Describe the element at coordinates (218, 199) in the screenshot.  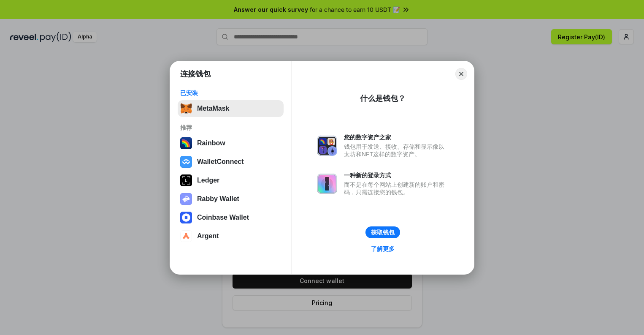
I see `div: Rabby Wallet` at that location.